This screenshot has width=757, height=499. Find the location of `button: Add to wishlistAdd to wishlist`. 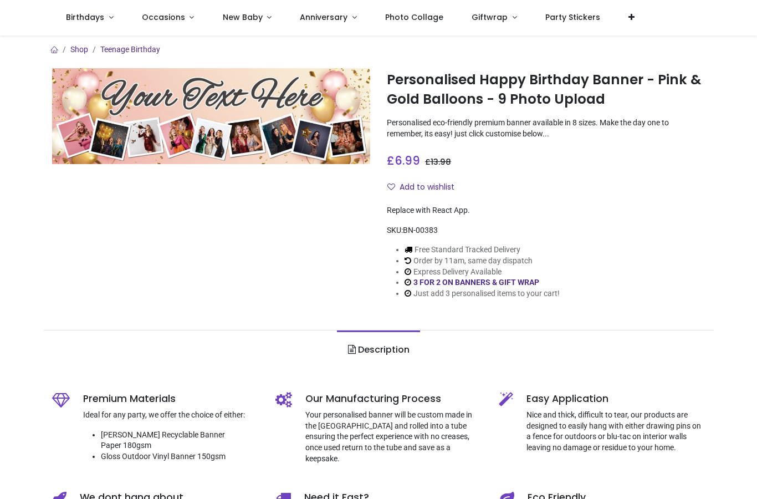

button: Add to wishlistAdd to wishlist is located at coordinates (425, 187).